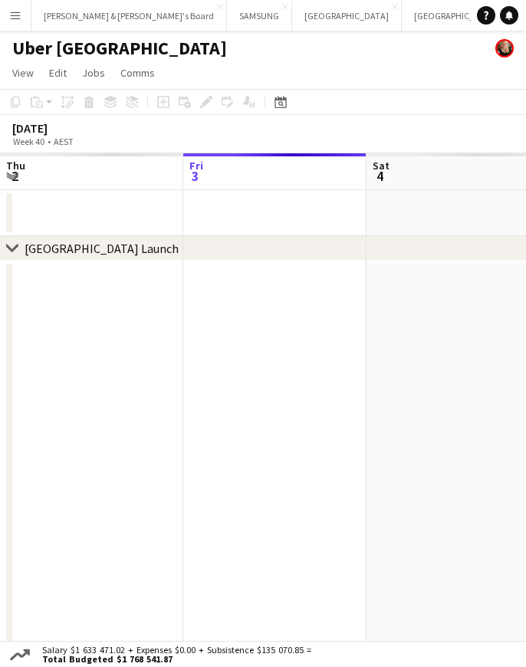  What do you see at coordinates (504, 48) in the screenshot?
I see `app-user-avatar: Apple Star` at bounding box center [504, 48].